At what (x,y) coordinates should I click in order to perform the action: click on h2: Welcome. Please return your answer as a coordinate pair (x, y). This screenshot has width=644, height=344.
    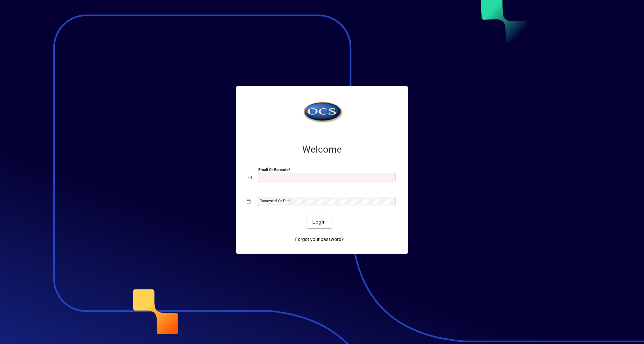
    Looking at the image, I should click on (322, 150).